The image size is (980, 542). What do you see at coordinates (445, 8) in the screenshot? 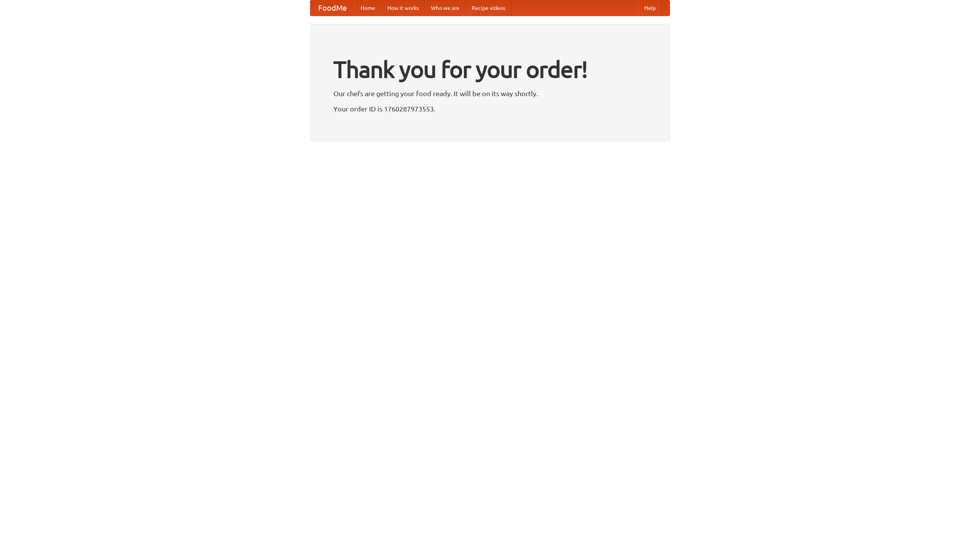
I see `a: Who we are` at bounding box center [445, 8].